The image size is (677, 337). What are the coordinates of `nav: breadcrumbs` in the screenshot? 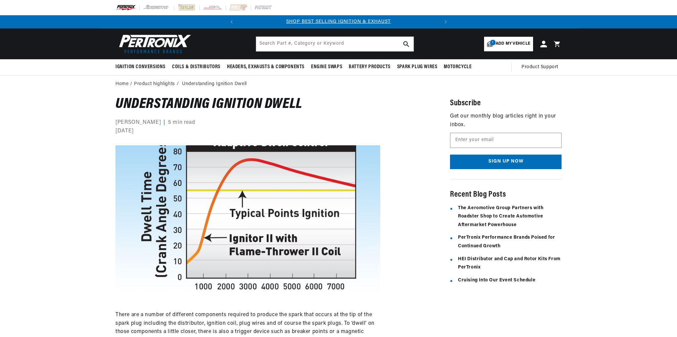 It's located at (338, 84).